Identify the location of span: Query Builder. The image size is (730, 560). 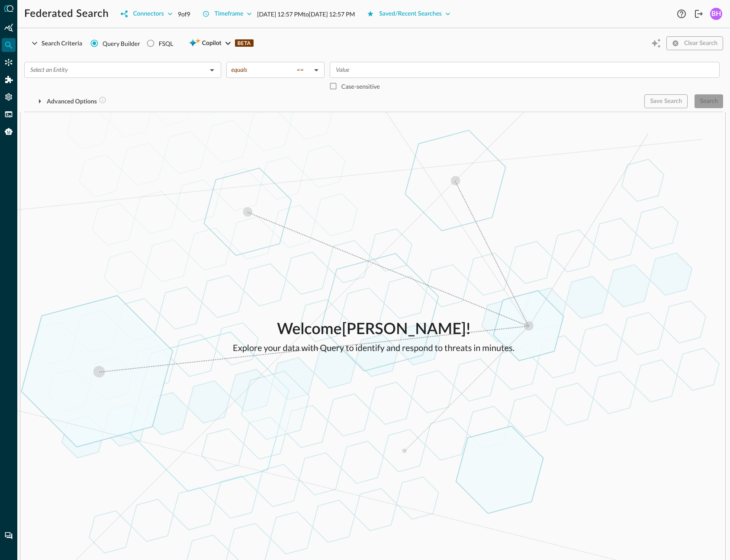
(121, 43).